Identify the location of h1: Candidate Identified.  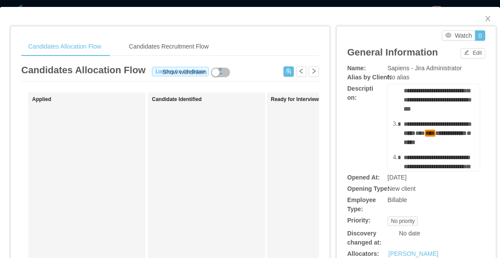
(213, 99).